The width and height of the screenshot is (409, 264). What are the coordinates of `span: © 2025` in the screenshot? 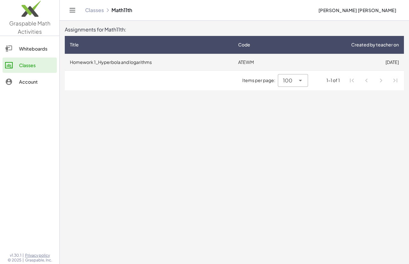 It's located at (14, 260).